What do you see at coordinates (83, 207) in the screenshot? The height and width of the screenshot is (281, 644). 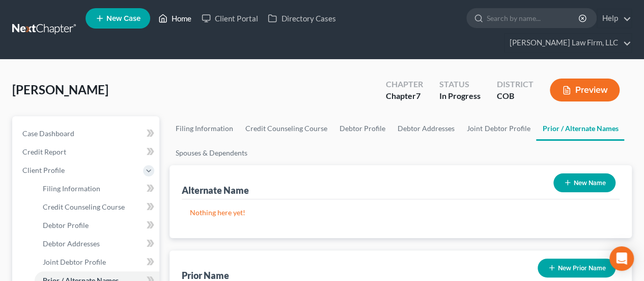 I see `span: Credit Counseling Course` at bounding box center [83, 207].